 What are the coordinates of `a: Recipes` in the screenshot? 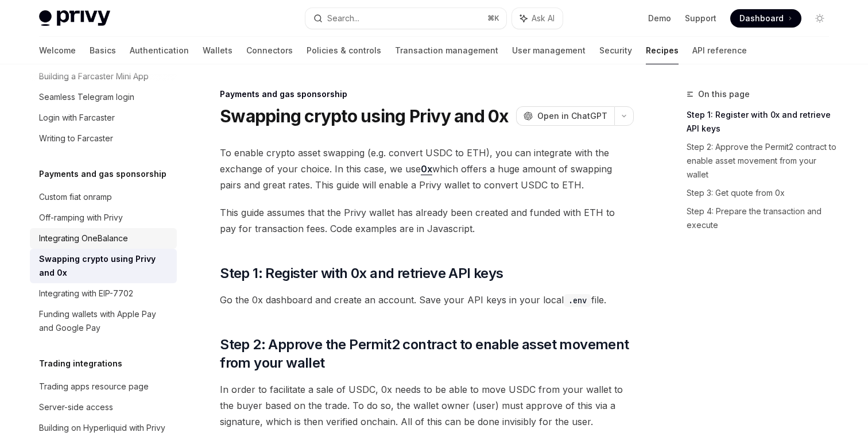 It's located at (662, 50).